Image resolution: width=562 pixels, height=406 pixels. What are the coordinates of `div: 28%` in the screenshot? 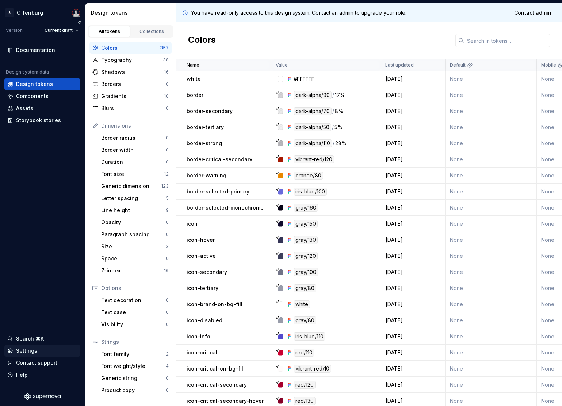 It's located at (341, 143).